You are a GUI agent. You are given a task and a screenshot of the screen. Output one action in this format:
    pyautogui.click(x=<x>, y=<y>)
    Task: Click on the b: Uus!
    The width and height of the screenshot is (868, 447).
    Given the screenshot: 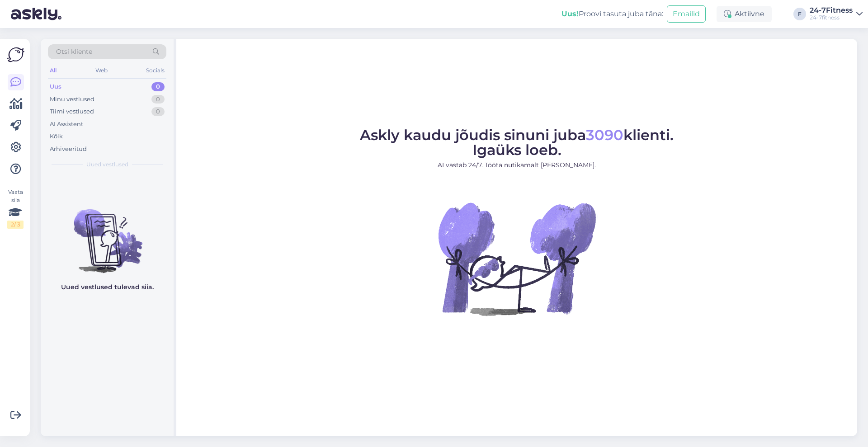 What is the action you would take?
    pyautogui.click(x=570, y=14)
    